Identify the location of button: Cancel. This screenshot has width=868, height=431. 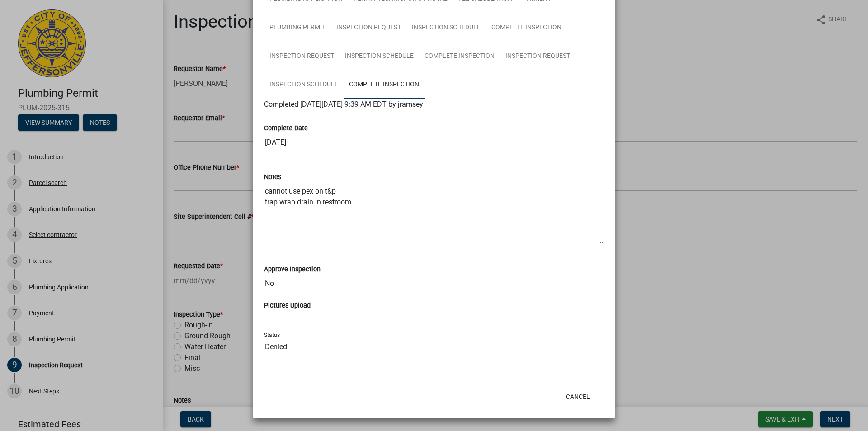
(578, 397).